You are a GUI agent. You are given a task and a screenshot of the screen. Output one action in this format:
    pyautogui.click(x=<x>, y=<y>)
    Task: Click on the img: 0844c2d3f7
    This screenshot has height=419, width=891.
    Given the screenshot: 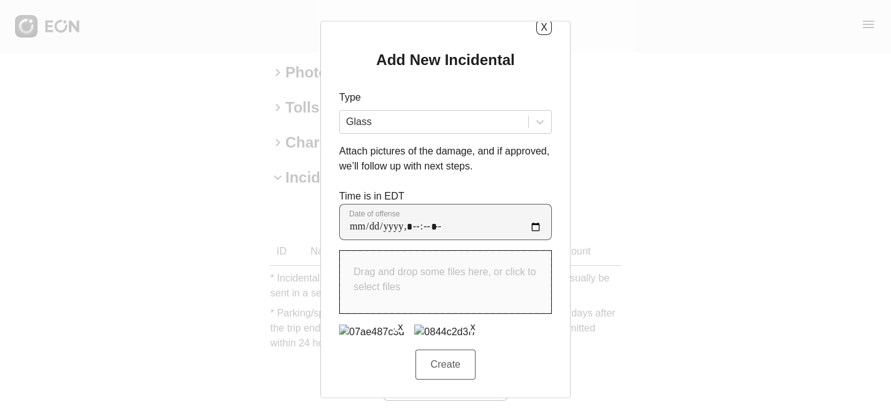 What is the action you would take?
    pyautogui.click(x=446, y=332)
    